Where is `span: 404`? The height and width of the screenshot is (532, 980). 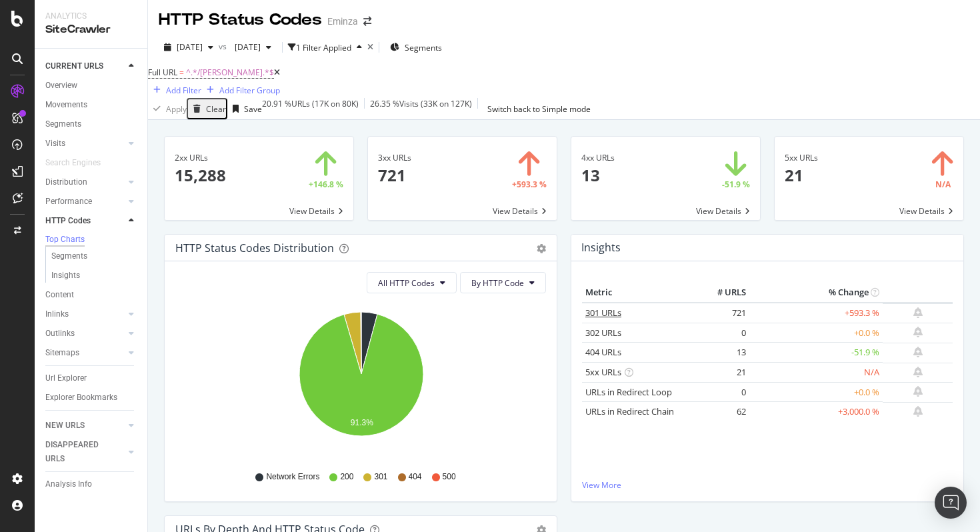 span: 404 is located at coordinates (416, 477).